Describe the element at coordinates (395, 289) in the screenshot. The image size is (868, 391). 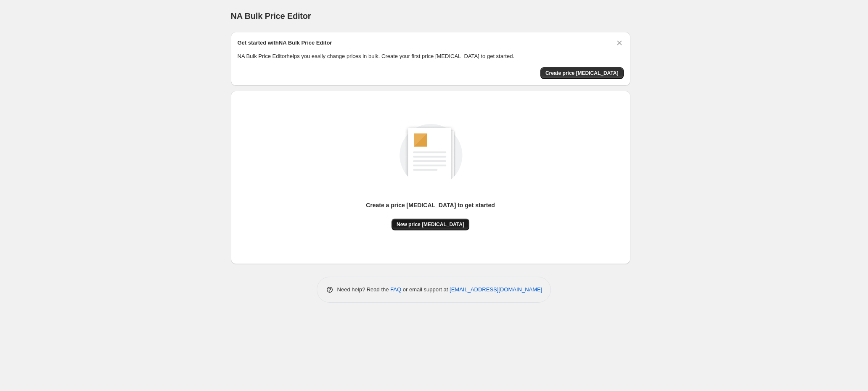
I see `a: FAQ` at that location.